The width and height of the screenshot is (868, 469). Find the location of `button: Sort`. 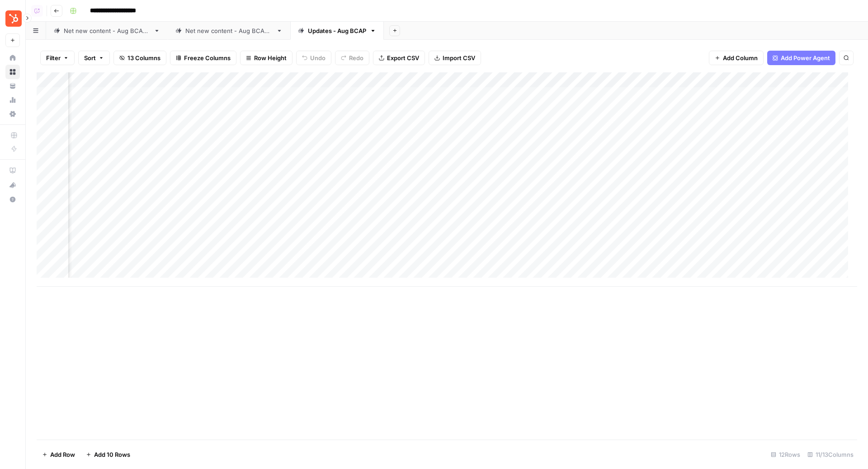

button: Sort is located at coordinates (94, 57).